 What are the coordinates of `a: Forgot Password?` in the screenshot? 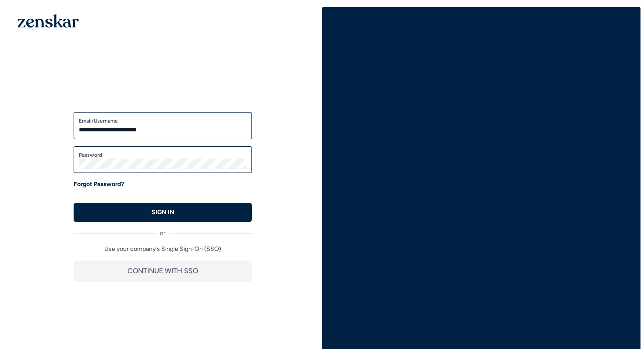 It's located at (99, 184).